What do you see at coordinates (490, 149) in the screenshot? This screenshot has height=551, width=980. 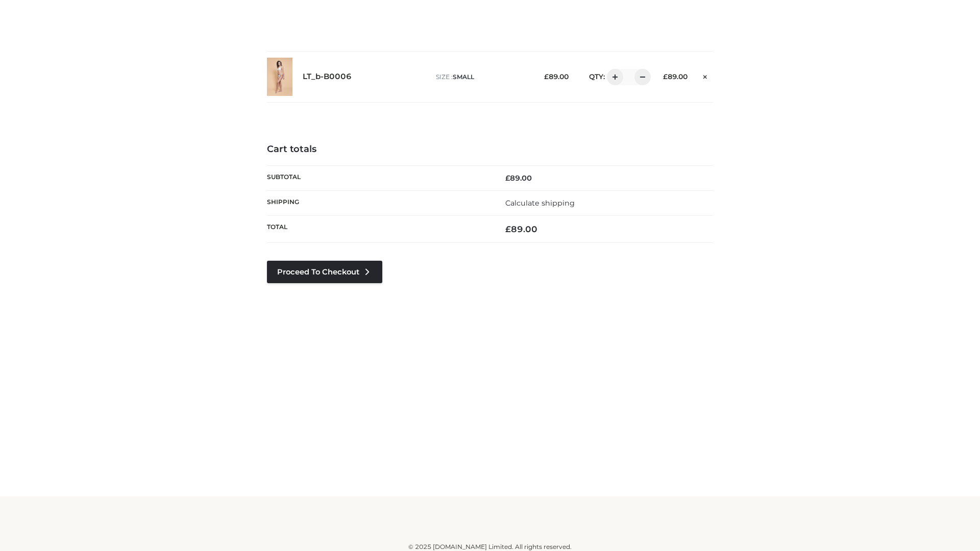 I see `h4: Cart totals` at bounding box center [490, 149].